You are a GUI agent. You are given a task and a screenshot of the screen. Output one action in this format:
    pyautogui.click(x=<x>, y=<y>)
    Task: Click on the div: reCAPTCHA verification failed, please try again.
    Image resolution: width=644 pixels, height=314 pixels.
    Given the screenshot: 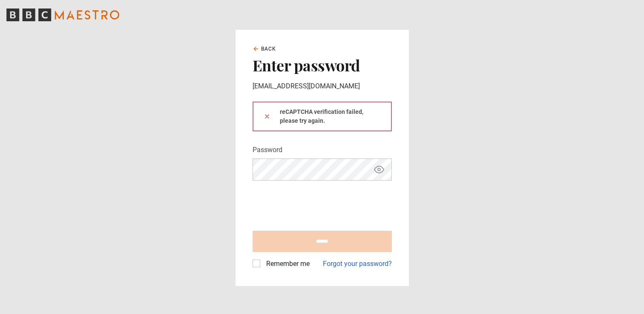 What is the action you would take?
    pyautogui.click(x=322, y=117)
    